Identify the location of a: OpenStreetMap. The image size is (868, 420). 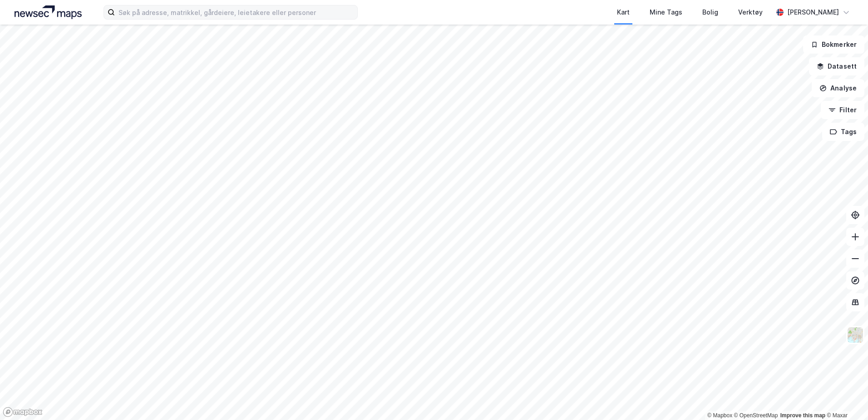
(756, 415).